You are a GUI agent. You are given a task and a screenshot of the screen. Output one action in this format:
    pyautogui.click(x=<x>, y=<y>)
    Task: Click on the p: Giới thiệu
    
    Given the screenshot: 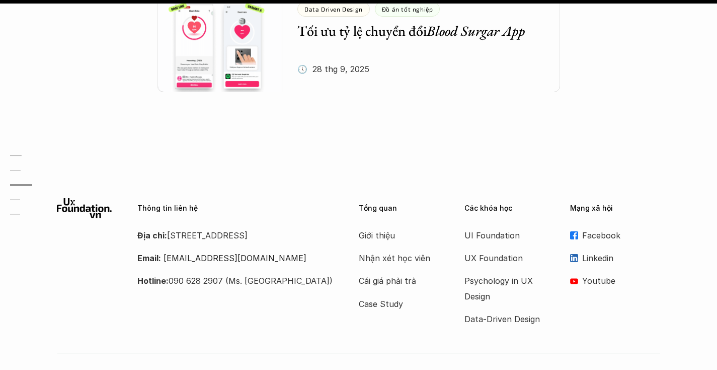 What is the action you would take?
    pyautogui.click(x=399, y=235)
    